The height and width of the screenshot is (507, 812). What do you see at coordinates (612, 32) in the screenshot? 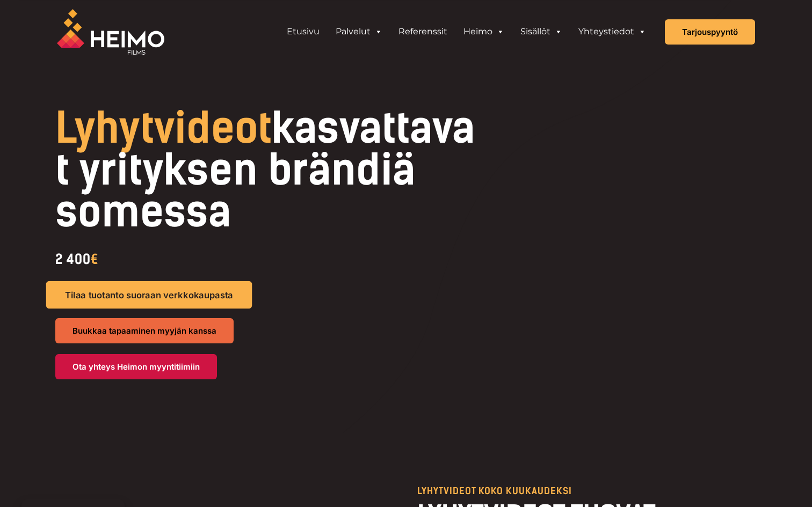
I see `a: Yhteystiedot` at bounding box center [612, 32].